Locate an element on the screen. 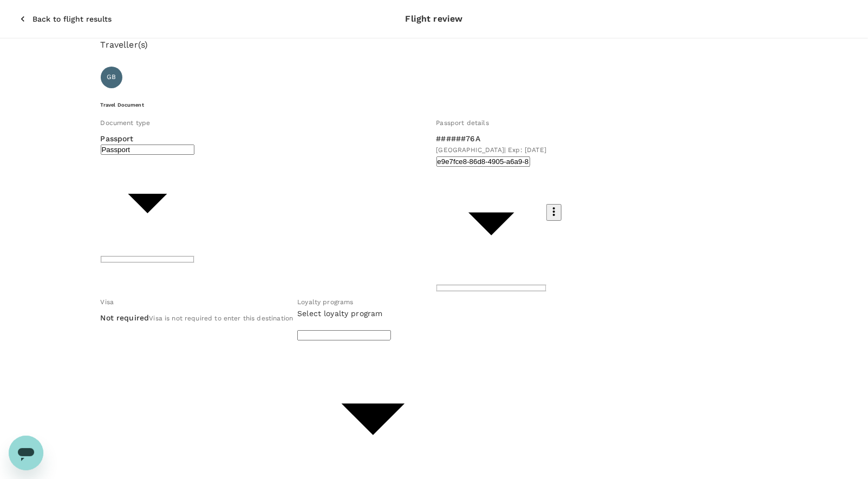  button: Back to flight results is located at coordinates (66, 19).